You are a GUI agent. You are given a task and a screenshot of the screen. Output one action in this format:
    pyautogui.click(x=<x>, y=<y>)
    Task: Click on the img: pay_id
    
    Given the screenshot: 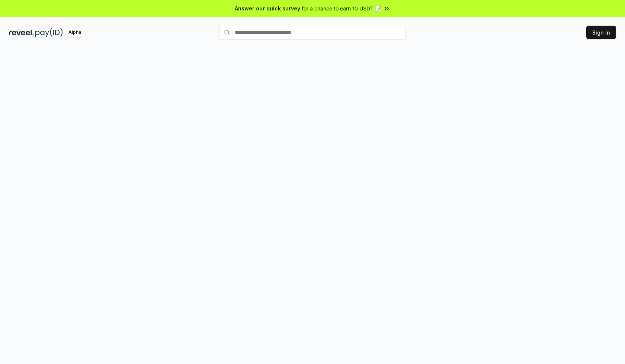 What is the action you would take?
    pyautogui.click(x=49, y=32)
    